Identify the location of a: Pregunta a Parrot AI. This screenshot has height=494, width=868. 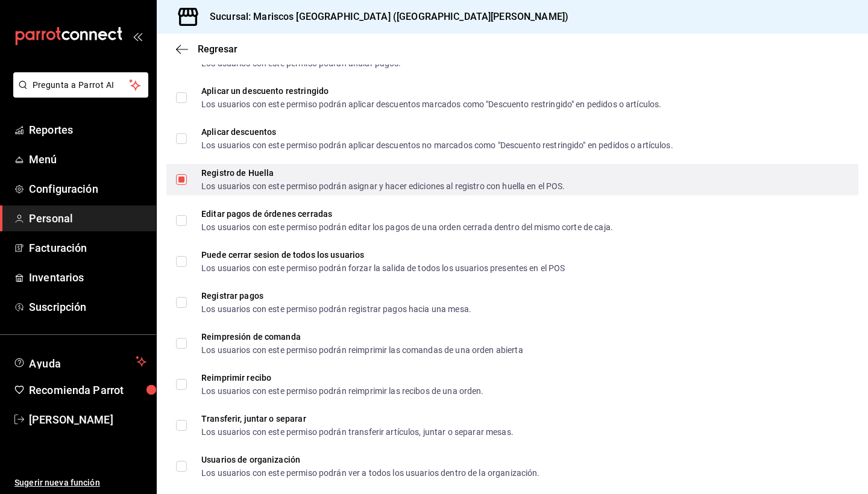
(78, 93).